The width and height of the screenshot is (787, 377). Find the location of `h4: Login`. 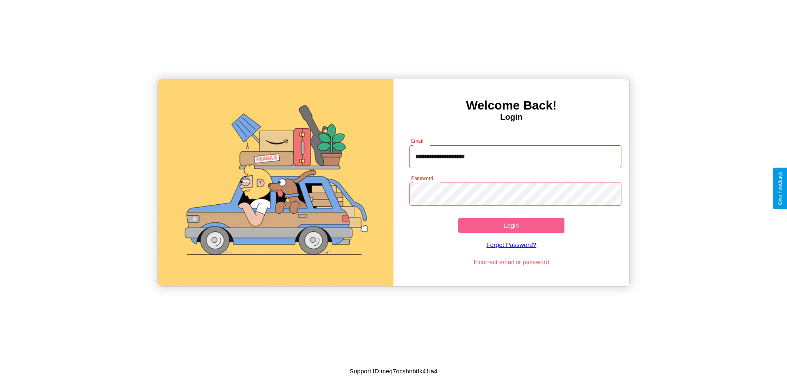

h4: Login is located at coordinates (511, 117).